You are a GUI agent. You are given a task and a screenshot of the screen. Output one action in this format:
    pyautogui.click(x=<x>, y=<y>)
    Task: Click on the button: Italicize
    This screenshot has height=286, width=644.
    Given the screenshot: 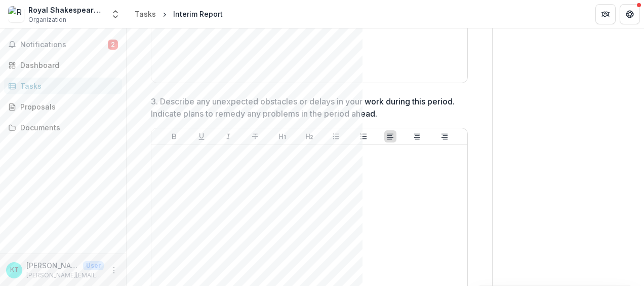 What is the action you would take?
    pyautogui.click(x=228, y=137)
    